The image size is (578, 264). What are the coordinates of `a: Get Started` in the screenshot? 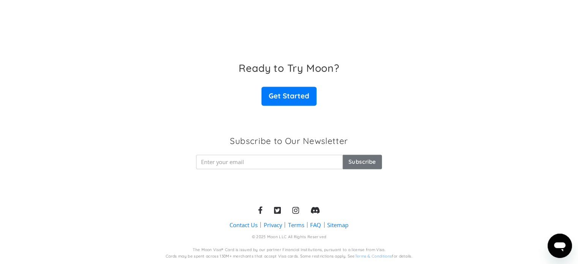 It's located at (289, 96).